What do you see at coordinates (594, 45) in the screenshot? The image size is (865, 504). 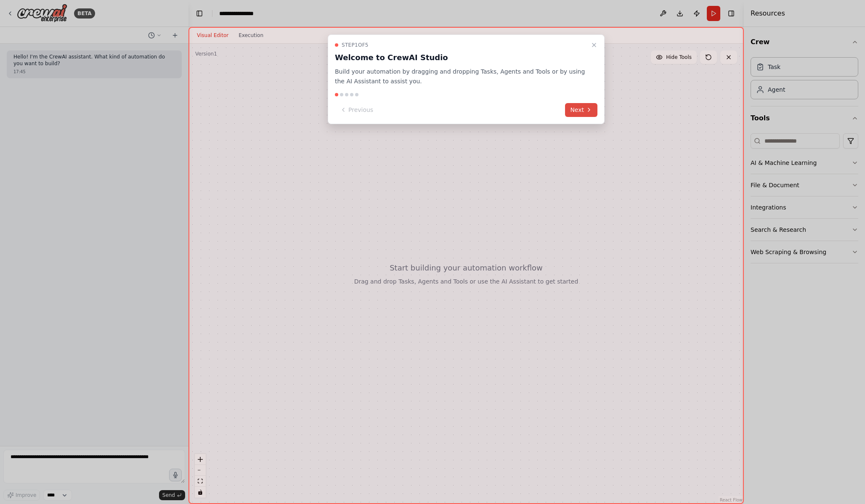 I see `button: Close walkthrough` at bounding box center [594, 45].